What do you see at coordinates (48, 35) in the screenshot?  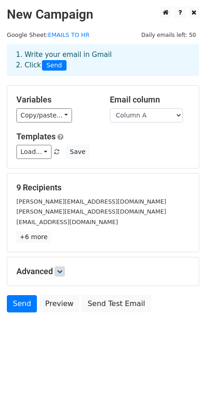 I see `small: Google Sheet:` at bounding box center [48, 35].